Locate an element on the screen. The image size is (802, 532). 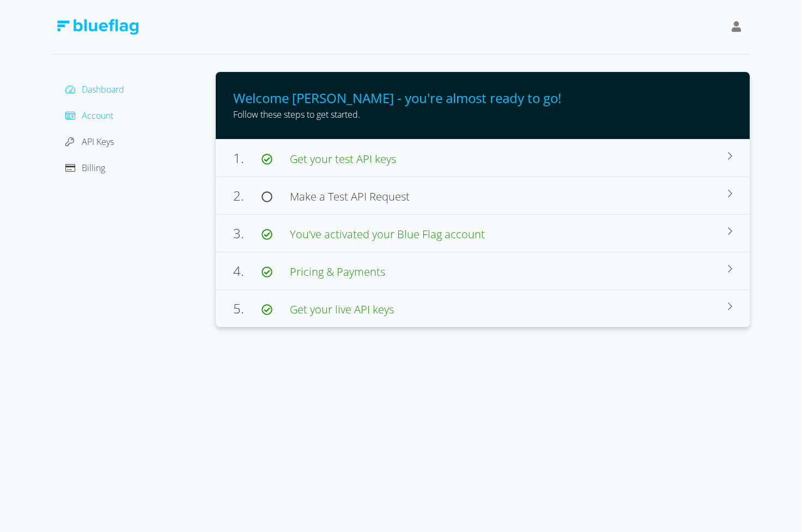
span: Get your live API keys is located at coordinates (341, 309).